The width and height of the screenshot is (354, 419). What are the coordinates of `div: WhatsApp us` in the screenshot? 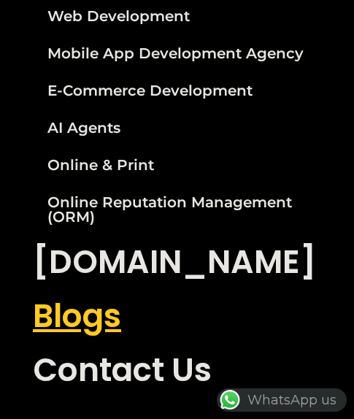 It's located at (282, 400).